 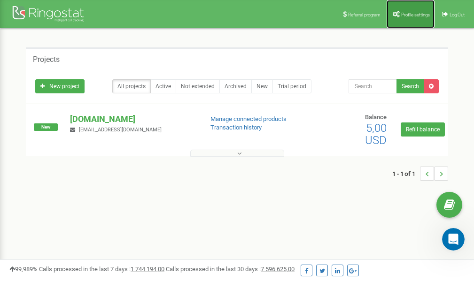 I want to click on span: Calls processed in the last 7 days :, so click(x=101, y=269).